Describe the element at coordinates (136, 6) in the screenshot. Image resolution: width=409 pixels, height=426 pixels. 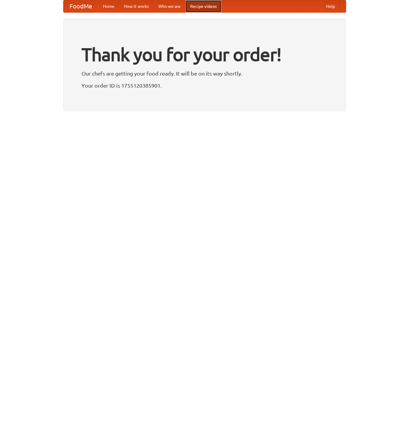
I see `a: How it works` at that location.